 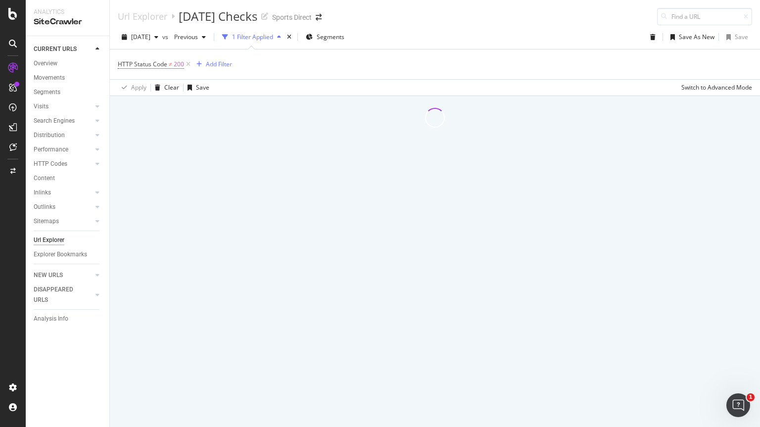 I want to click on button: Segments, so click(x=325, y=37).